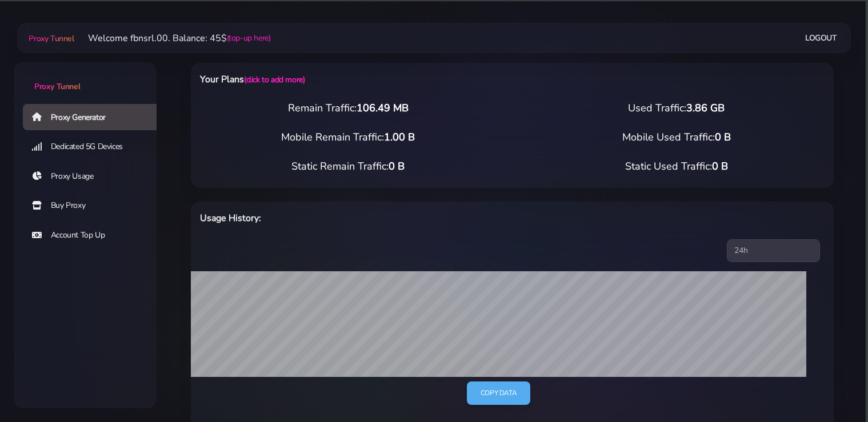 This screenshot has width=868, height=422. What do you see at coordinates (705, 108) in the screenshot?
I see `span: 3.86 GB` at bounding box center [705, 108].